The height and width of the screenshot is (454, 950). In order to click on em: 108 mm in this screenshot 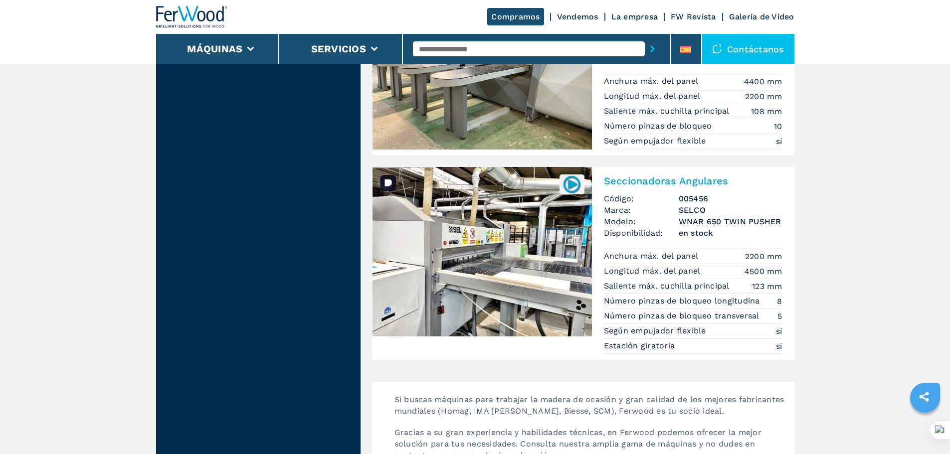, I will do `click(766, 111)`.